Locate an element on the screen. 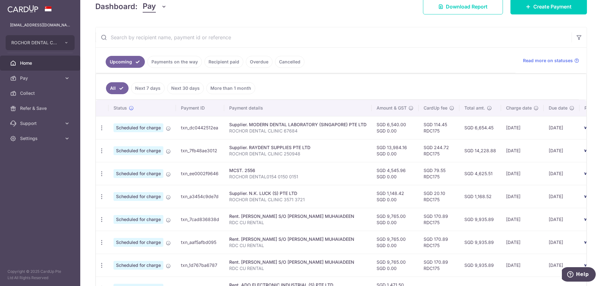  button: ROCHOR DENTAL CLINIC PTE. LTD. is located at coordinates (40, 43).